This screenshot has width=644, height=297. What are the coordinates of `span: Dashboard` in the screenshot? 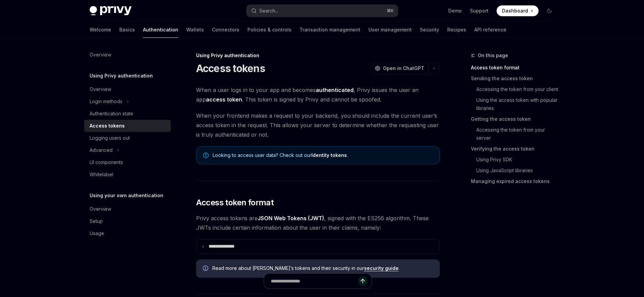 It's located at (514, 11).